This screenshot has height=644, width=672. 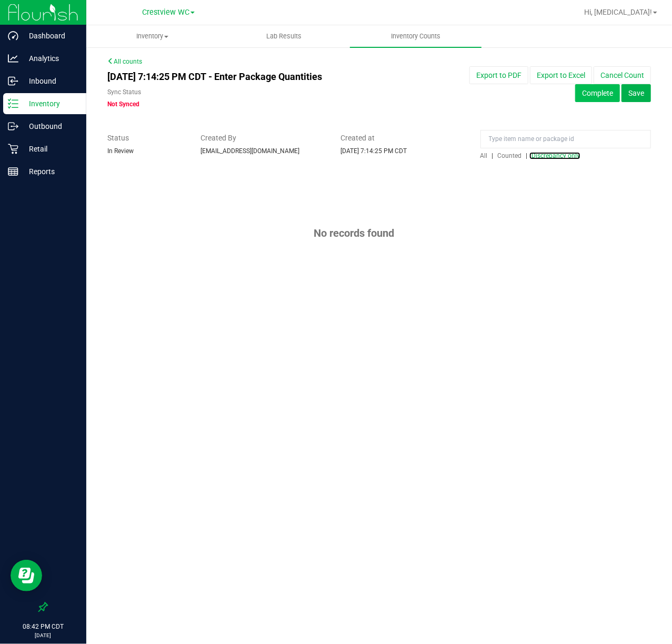 What do you see at coordinates (13, 171) in the screenshot?
I see `inline-svg: Reports` at bounding box center [13, 171].